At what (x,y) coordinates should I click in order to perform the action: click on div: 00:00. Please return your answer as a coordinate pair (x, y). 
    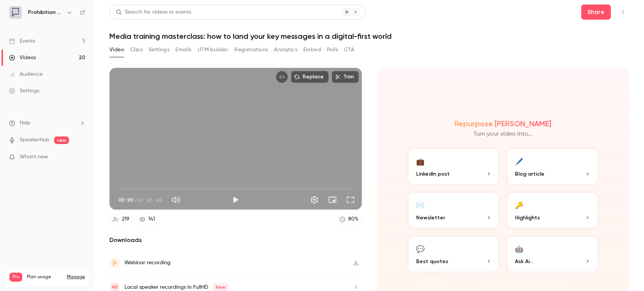
    Looking at the image, I should click on (140, 200).